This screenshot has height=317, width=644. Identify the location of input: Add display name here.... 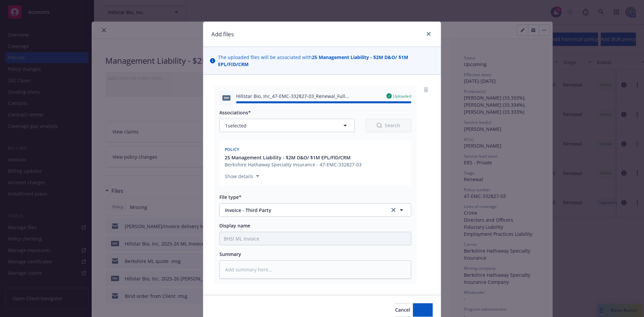
(315, 239).